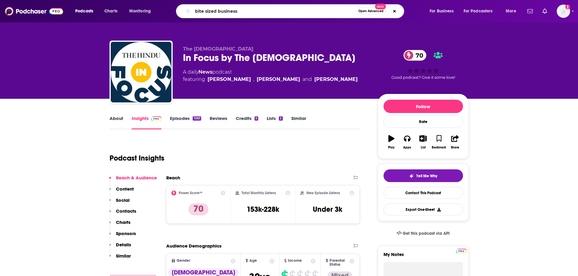  Describe the element at coordinates (441, 11) in the screenshot. I see `span: For Business` at that location.